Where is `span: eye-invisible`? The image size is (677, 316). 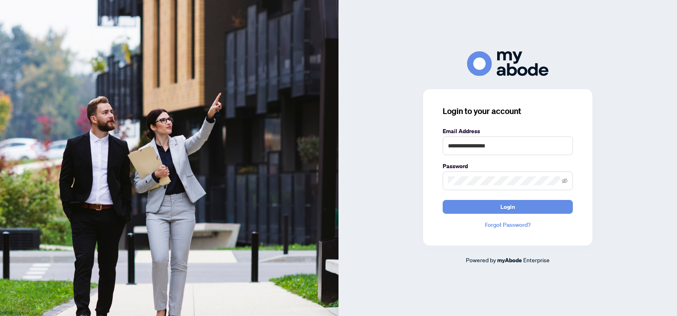 span: eye-invisible is located at coordinates (565, 181).